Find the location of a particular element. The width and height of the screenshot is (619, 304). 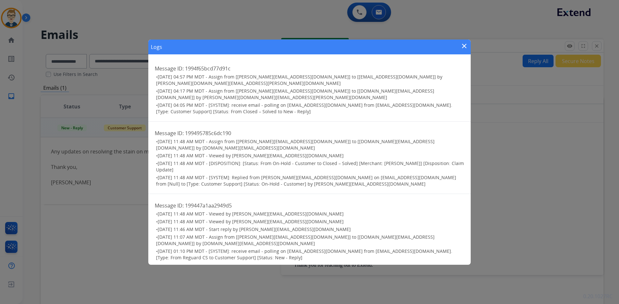

h1: Logs is located at coordinates (156, 47).